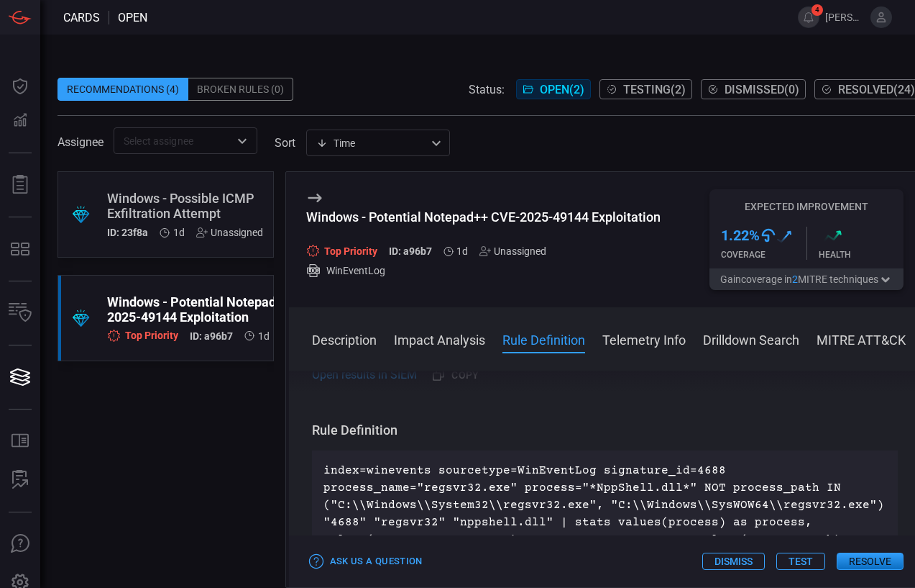 This screenshot has height=588, width=915. I want to click on button: MITRE ATT&CK, so click(861, 339).